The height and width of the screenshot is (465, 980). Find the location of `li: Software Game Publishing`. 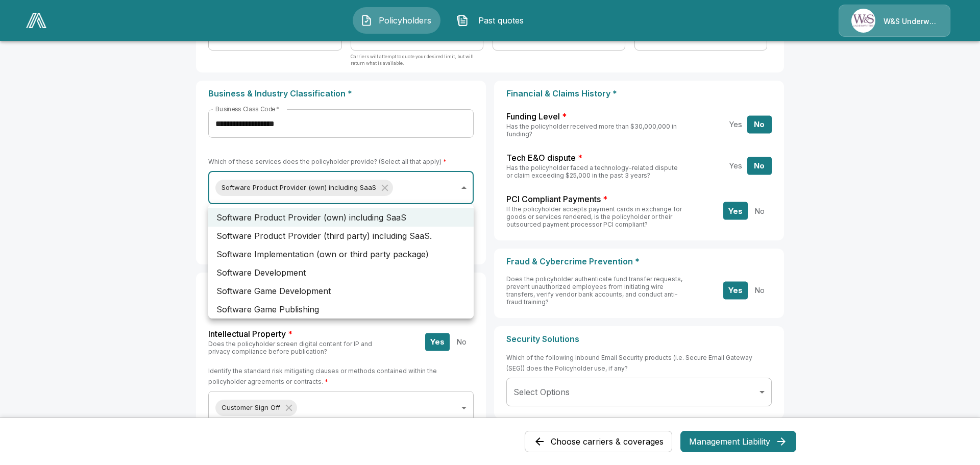

li: Software Game Publishing is located at coordinates (341, 310).